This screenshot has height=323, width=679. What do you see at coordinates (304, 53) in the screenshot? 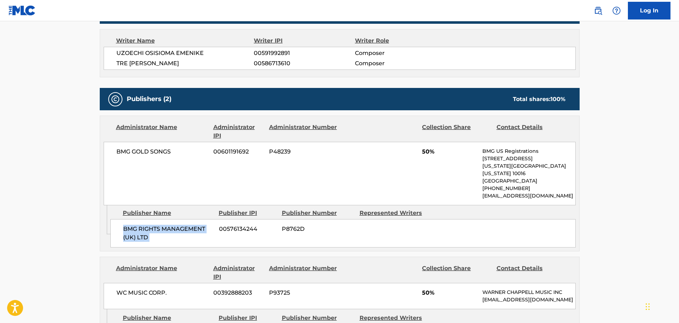
I see `span: 00591992891` at bounding box center [304, 53].